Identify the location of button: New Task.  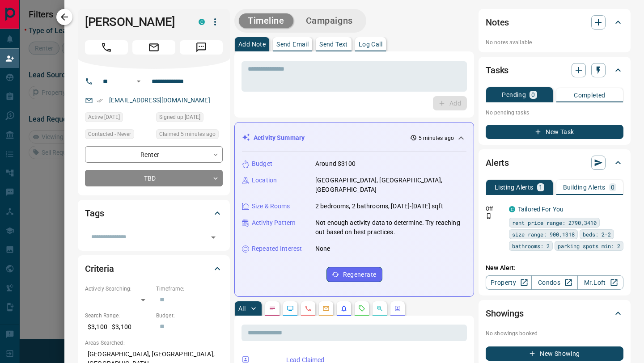
(555, 132).